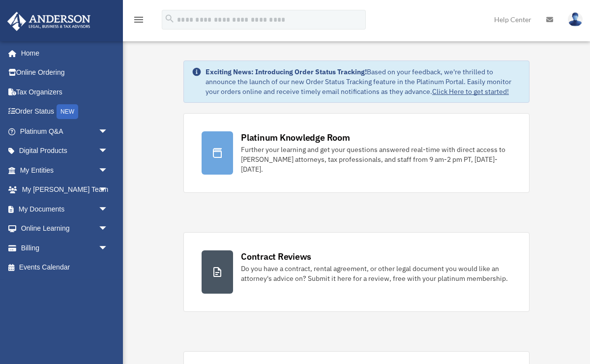  What do you see at coordinates (363, 81) in the screenshot?
I see `div: Based on your feedback, we're thrilled to announce the launch of our new Order Status Tracking fe...` at bounding box center [363, 81].